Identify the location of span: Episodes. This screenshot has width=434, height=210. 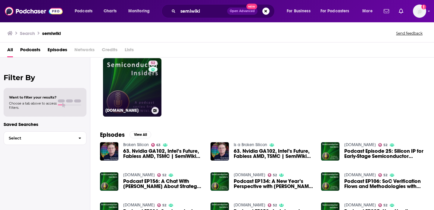
(57, 51).